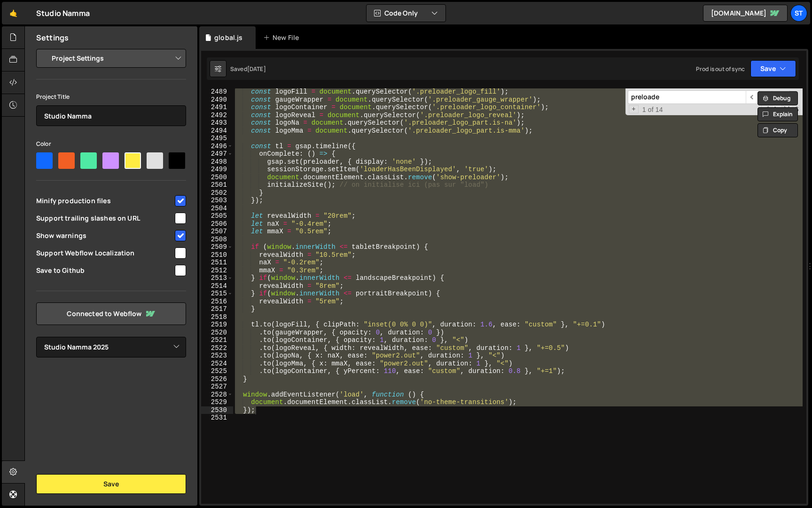 The image size is (812, 508). Describe the element at coordinates (406, 13) in the screenshot. I see `button: Code Only` at that location.